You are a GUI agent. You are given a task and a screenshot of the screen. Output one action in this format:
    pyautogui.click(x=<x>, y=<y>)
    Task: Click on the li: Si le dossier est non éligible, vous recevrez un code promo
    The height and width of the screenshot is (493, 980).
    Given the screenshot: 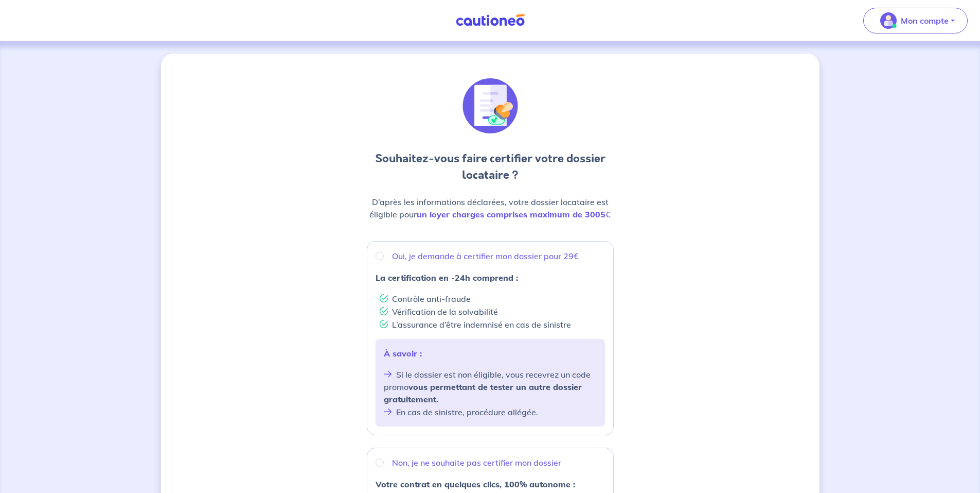 What is the action you would take?
    pyautogui.click(x=491, y=386)
    